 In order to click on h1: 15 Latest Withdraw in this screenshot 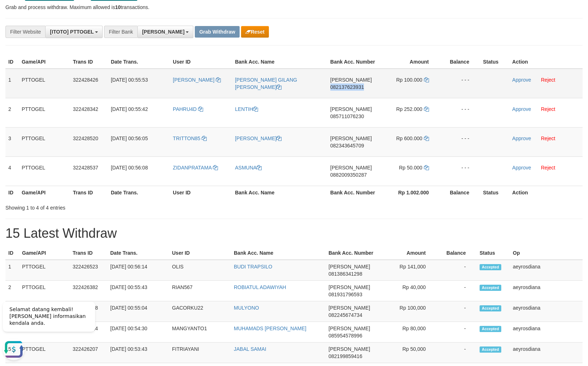, I will do `click(294, 234)`.